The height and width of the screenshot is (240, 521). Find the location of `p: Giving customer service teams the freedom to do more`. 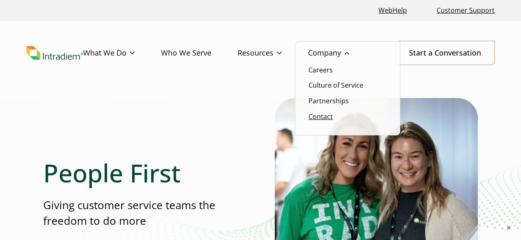

p: Giving customer service teams the freedom to do more is located at coordinates (134, 213).